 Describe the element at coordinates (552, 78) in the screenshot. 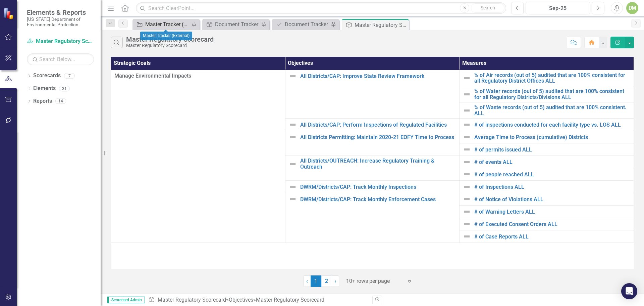

I see `a: % of Air records (out of 5) audited that are 100% consistent for all Regulatory District Offices ALL` at that location.